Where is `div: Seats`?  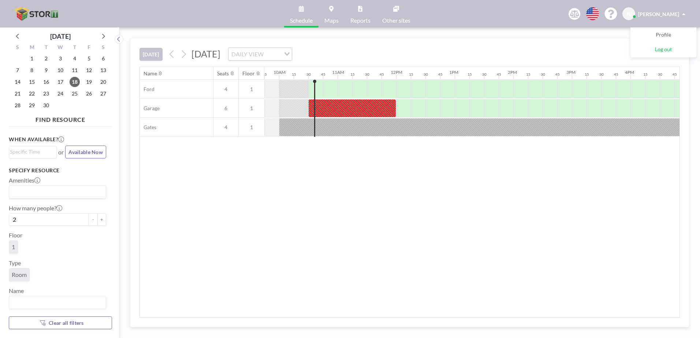 div: Seats is located at coordinates (223, 74).